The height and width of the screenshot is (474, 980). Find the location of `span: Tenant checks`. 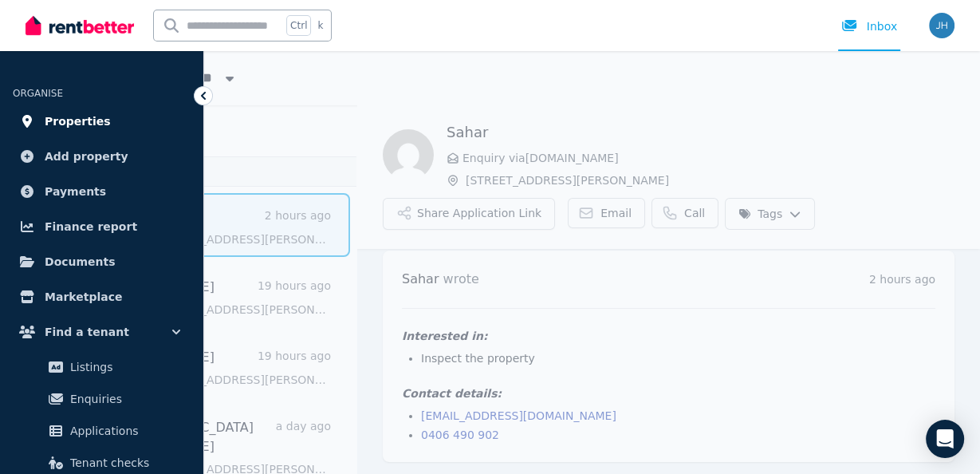

span: Tenant checks is located at coordinates (124, 462).